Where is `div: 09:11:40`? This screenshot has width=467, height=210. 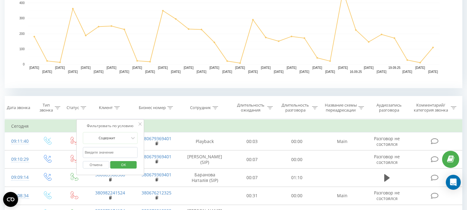 div: 09:11:40 is located at coordinates (19, 141).